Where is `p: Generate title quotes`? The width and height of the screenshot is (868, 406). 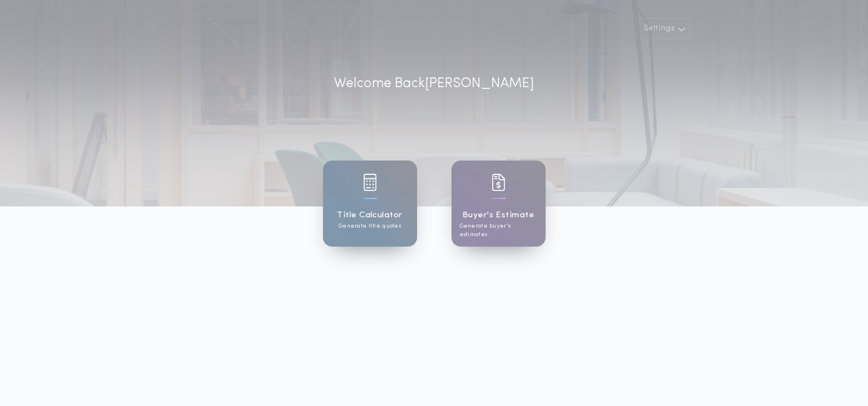 p: Generate title quotes is located at coordinates (369, 226).